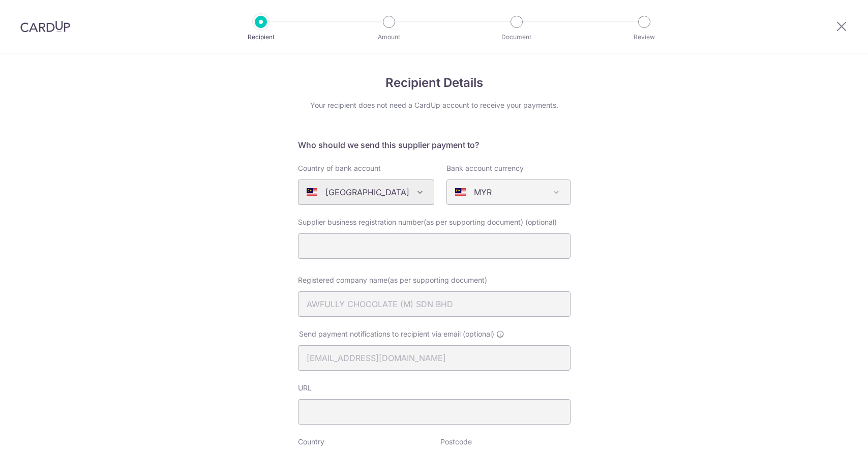  Describe the element at coordinates (434, 106) in the screenshot. I see `div: Your recipient does not need a CardUp account to receive your payments.` at that location.